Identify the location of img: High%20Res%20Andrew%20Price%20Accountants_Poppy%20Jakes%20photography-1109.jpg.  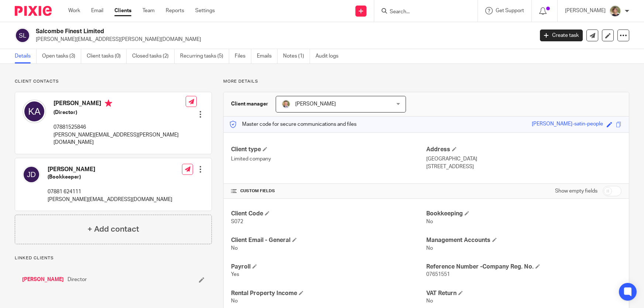
(286, 104).